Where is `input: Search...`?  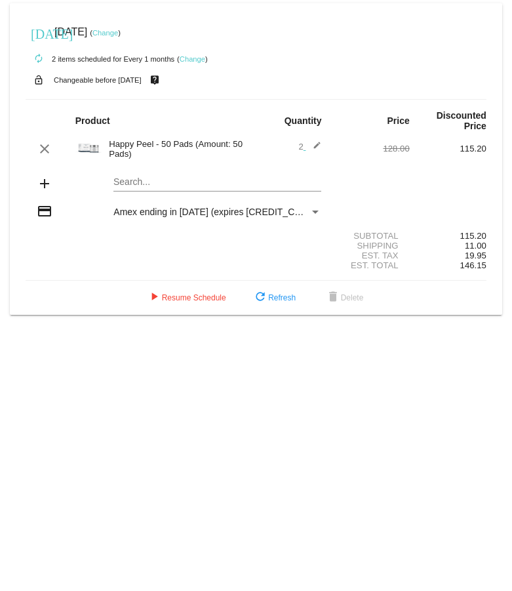
input: Search... is located at coordinates (217, 182).